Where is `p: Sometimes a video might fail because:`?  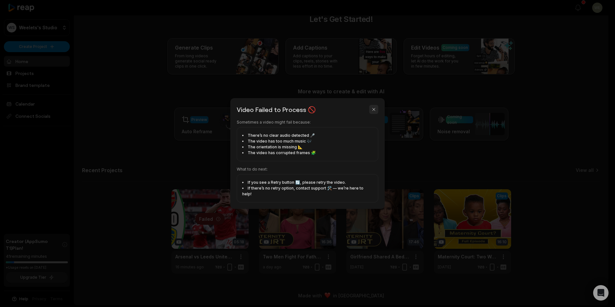
p: Sometimes a video might fail because: is located at coordinates (308, 122).